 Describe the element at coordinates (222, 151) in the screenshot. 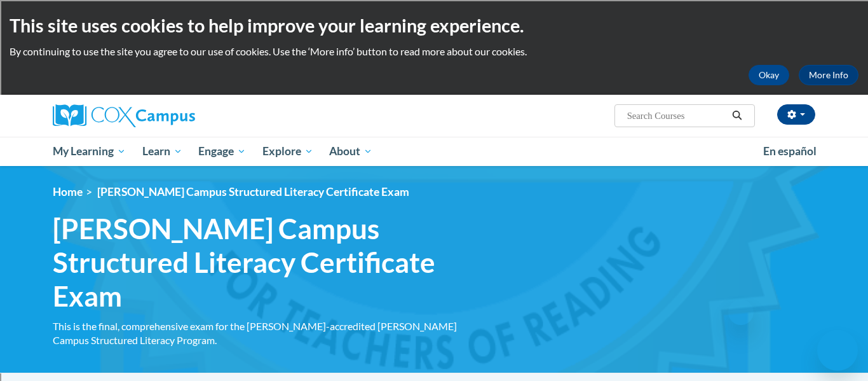

I see `a: Engage` at that location.